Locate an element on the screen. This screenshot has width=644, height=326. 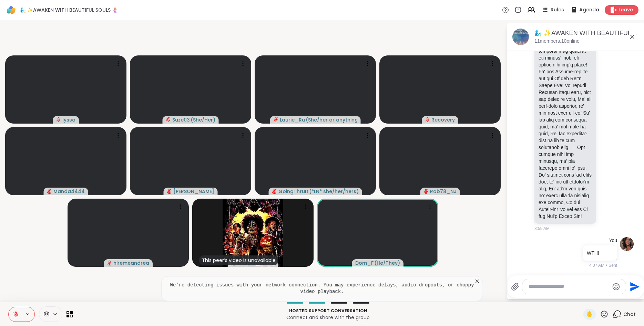
span: ( He/They ) is located at coordinates (387, 263).